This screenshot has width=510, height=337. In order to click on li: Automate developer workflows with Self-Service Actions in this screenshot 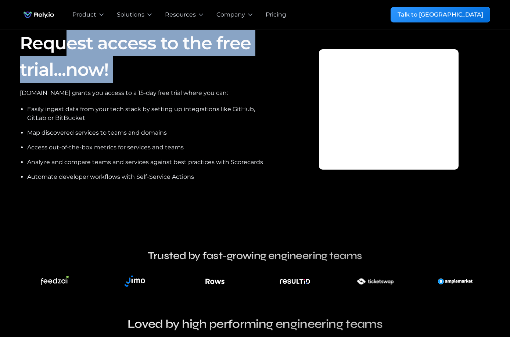, I will do `click(150, 177)`.